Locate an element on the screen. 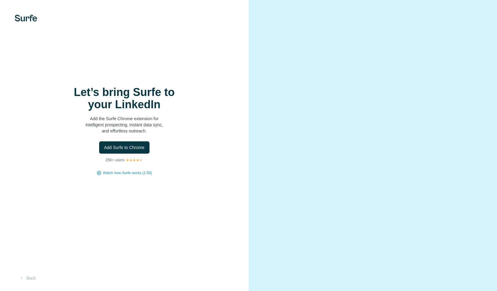 The image size is (497, 291). span: Add Surfe to Chrome is located at coordinates (124, 148).